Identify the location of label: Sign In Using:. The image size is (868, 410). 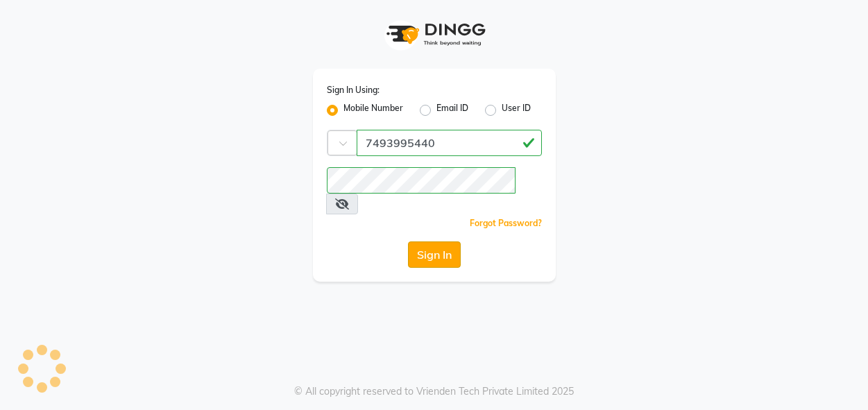
(353, 90).